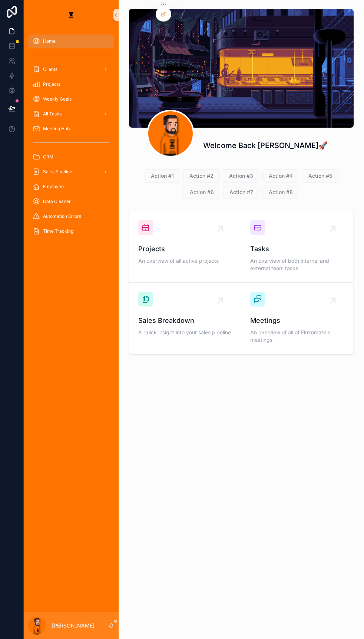 This screenshot has height=639, width=364. What do you see at coordinates (71, 201) in the screenshot?
I see `a: Data Cleaner` at bounding box center [71, 201].